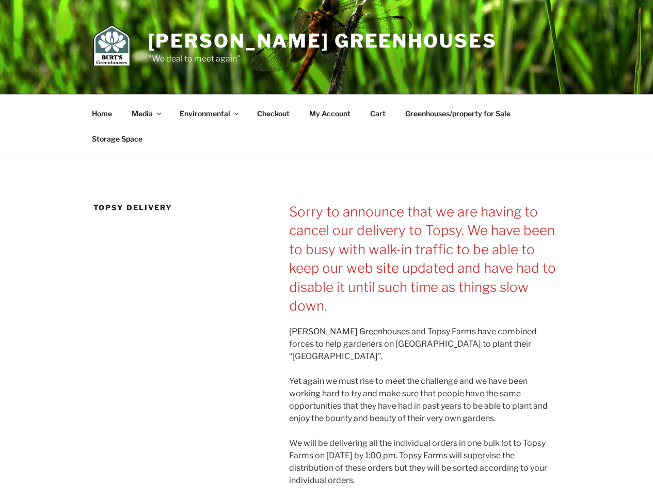 The width and height of the screenshot is (653, 496). Describe the element at coordinates (146, 113) in the screenshot. I see `a: Media` at that location.